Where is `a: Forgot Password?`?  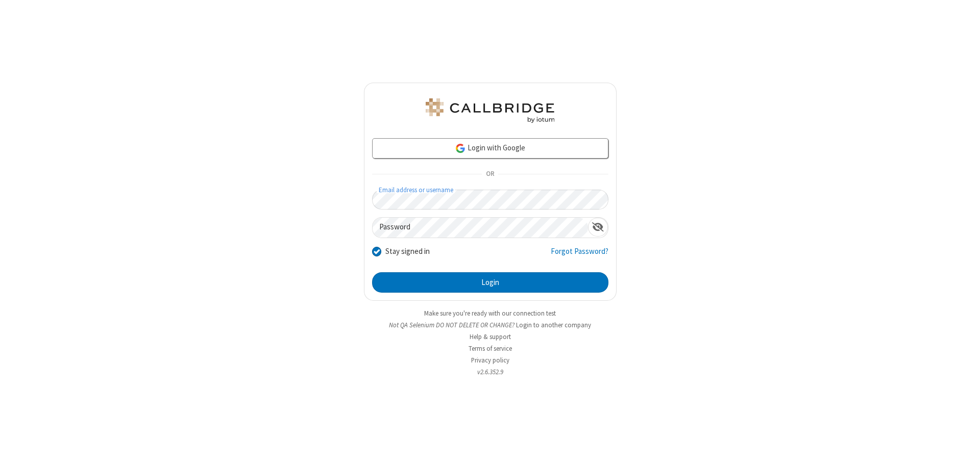
a: Forgot Password? is located at coordinates (579, 256).